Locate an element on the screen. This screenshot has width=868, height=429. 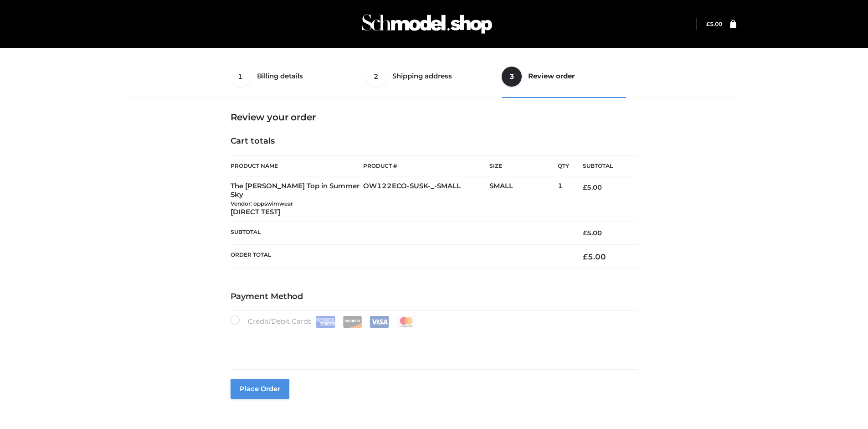
img: Visa is located at coordinates (379, 322).